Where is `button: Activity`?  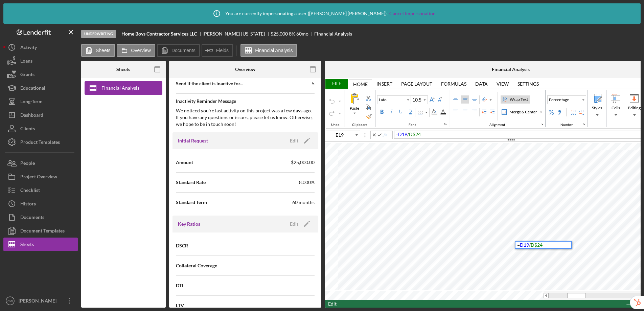
button: Activity is located at coordinates (41, 47).